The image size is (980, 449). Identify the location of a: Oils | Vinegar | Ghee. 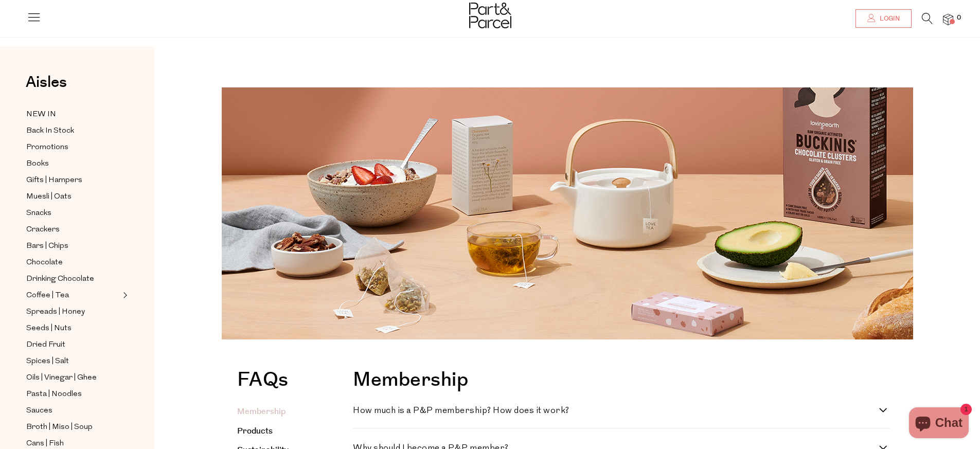
(73, 378).